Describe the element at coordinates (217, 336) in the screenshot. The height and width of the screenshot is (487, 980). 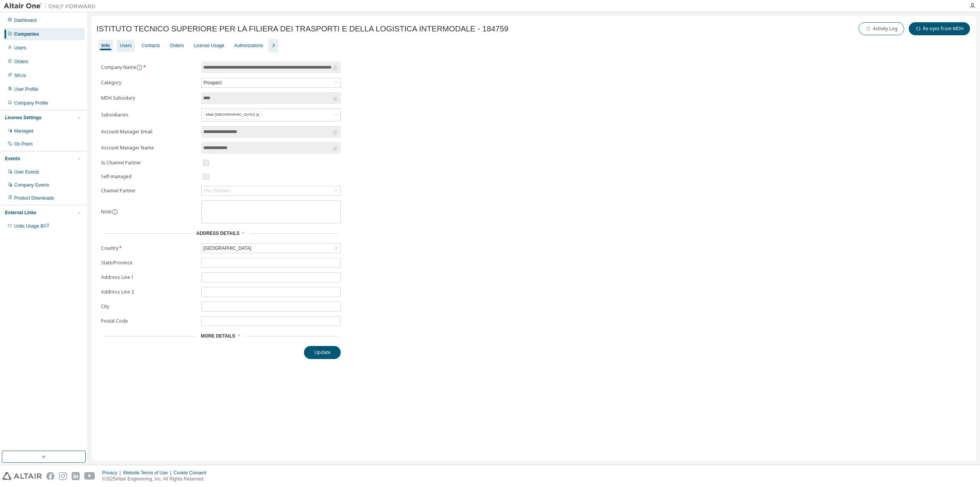
I see `span: More Details` at that location.